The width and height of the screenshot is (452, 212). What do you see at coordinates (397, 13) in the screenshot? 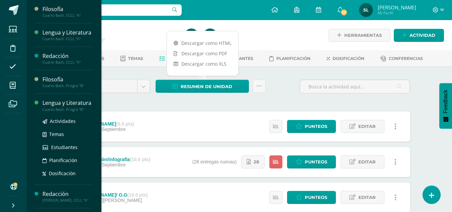
I see `span: Mi Perfil` at bounding box center [397, 13].